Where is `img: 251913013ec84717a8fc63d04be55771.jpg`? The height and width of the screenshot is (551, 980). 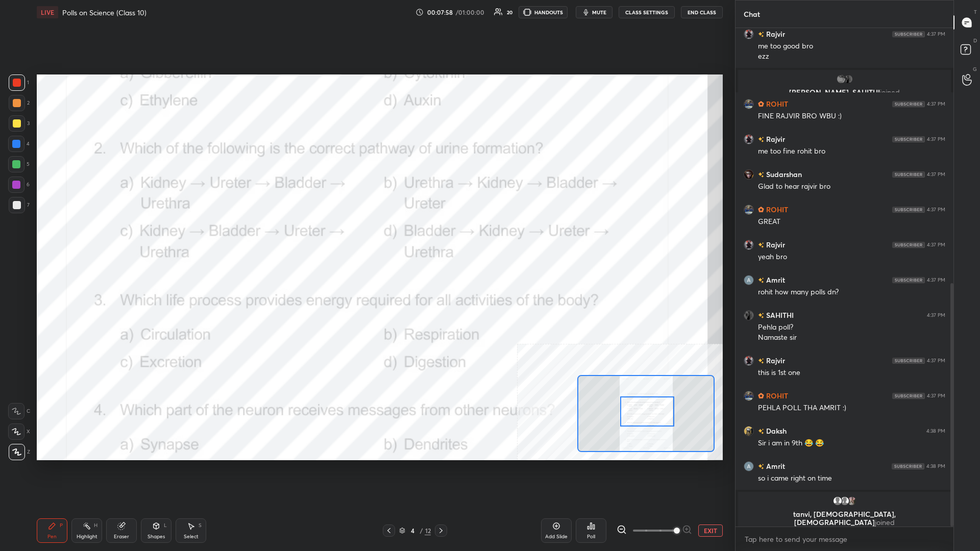
img: 251913013ec84717a8fc63d04be55771.jpg is located at coordinates (749, 174).